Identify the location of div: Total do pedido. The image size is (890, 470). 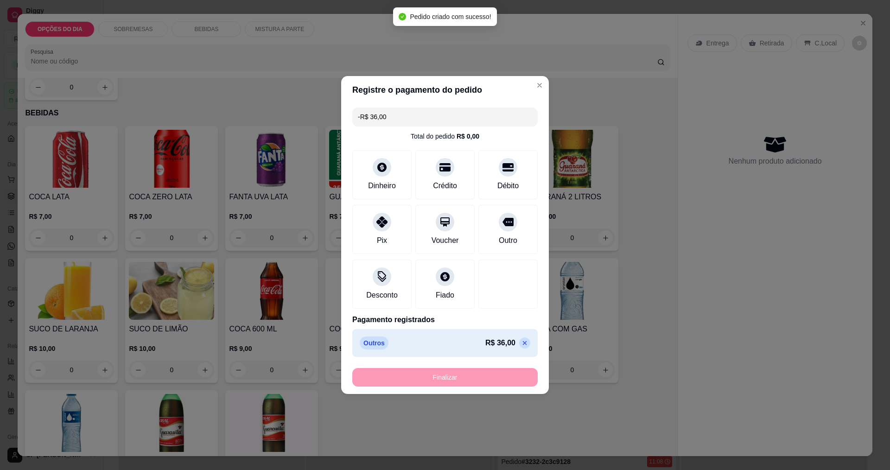
(445, 136).